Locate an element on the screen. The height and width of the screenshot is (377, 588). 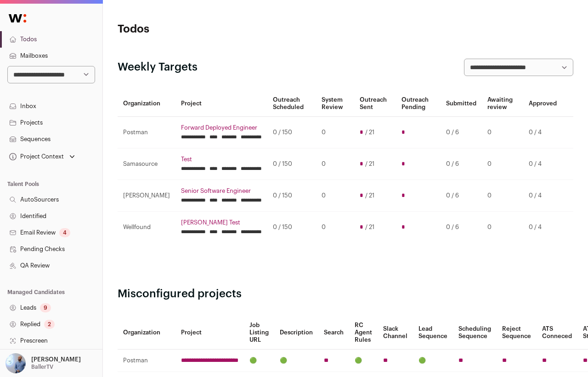
th: Outreach Sent is located at coordinates (375, 104).